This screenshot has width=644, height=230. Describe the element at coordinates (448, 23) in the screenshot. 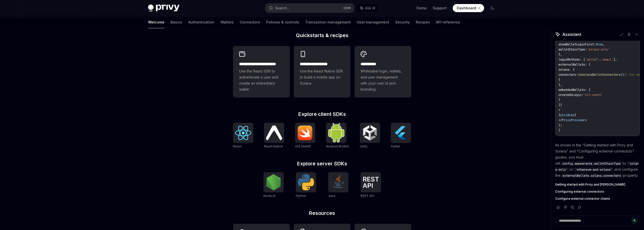

I see `a: API reference` at that location.